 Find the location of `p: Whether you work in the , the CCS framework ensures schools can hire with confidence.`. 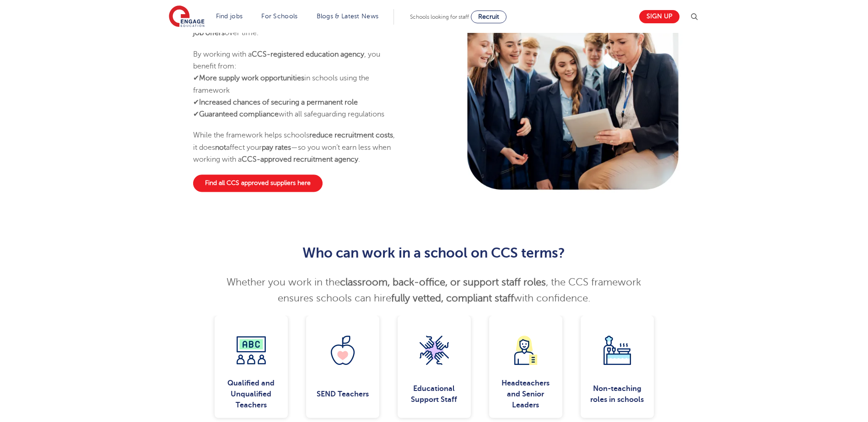

p: Whether you work in the , the CCS framework ensures schools can hire with confidence. is located at coordinates (434, 291).